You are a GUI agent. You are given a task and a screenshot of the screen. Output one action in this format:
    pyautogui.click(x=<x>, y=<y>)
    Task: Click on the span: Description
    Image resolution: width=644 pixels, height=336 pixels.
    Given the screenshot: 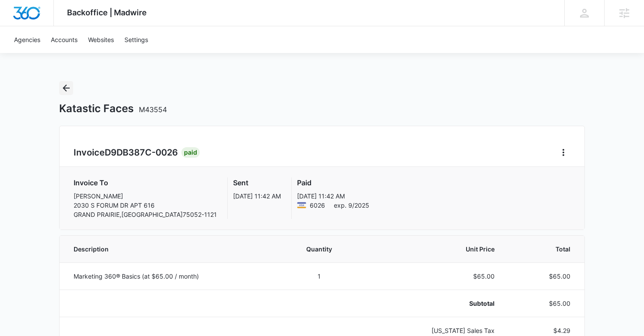 What is the action you would take?
    pyautogui.click(x=171, y=249)
    